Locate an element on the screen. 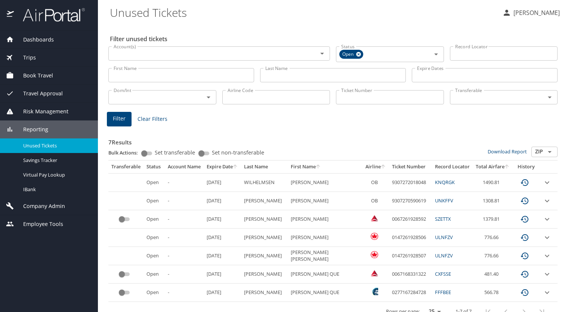 The image size is (571, 312). span: Trips is located at coordinates (25, 58).